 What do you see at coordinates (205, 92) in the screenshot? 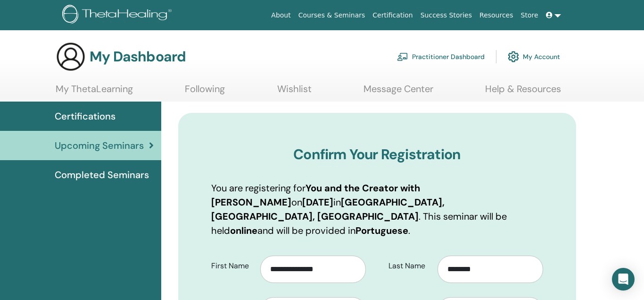
I see `a: Following` at bounding box center [205, 92].